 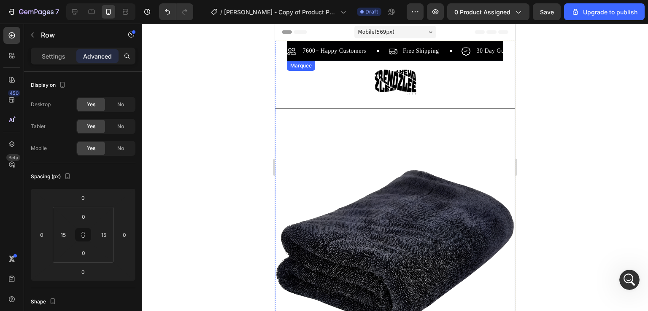 I want to click on div: Display on, so click(x=49, y=85).